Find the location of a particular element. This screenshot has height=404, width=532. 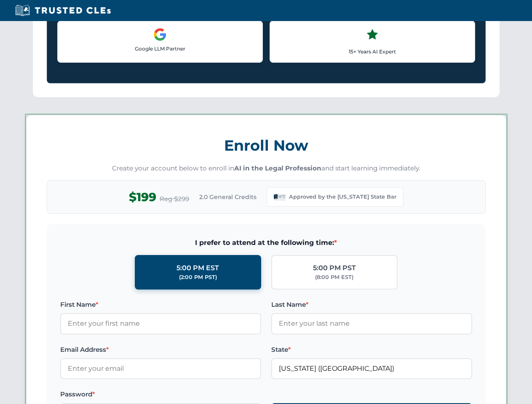

div: (8:00 PM EST) is located at coordinates (334, 277).